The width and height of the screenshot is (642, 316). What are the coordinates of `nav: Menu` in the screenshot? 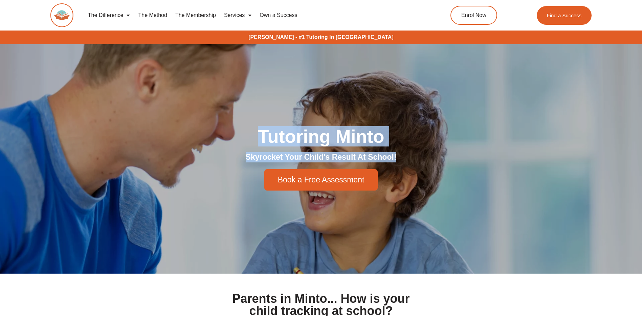 It's located at (252, 15).